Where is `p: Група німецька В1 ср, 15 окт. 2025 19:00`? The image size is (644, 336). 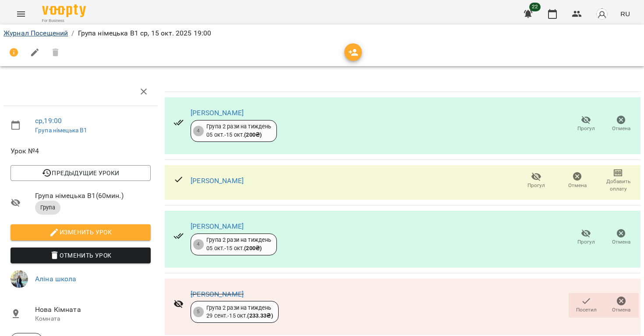 p: Група німецька В1 ср, 15 окт. 2025 19:00 is located at coordinates (145, 33).